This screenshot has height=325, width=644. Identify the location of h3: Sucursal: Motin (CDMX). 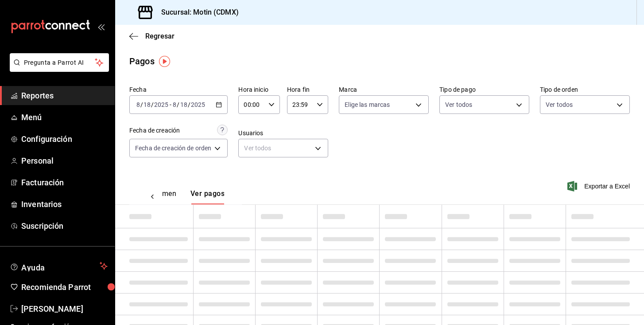
(196, 12).